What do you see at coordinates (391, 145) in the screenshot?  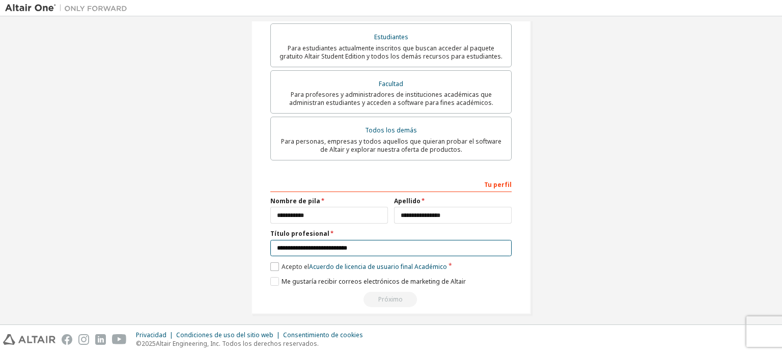 I see `font: Para personas, empresas y todos aquellos que quieran probar el software de Altair y explorar nues...` at bounding box center [391, 145].